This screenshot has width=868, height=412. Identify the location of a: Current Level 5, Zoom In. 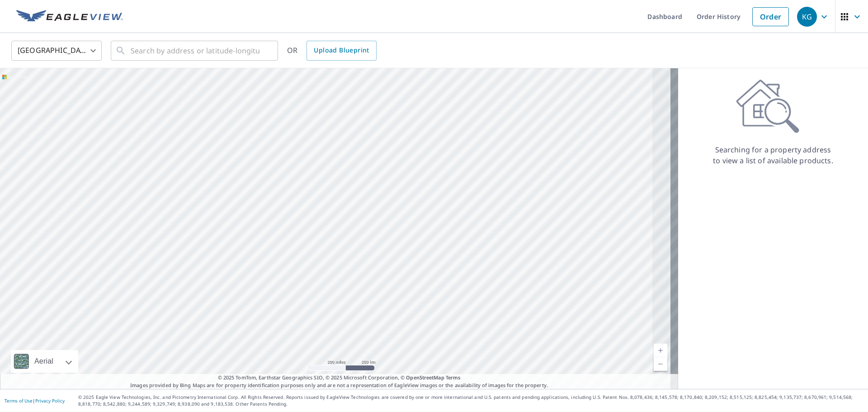
(660, 351).